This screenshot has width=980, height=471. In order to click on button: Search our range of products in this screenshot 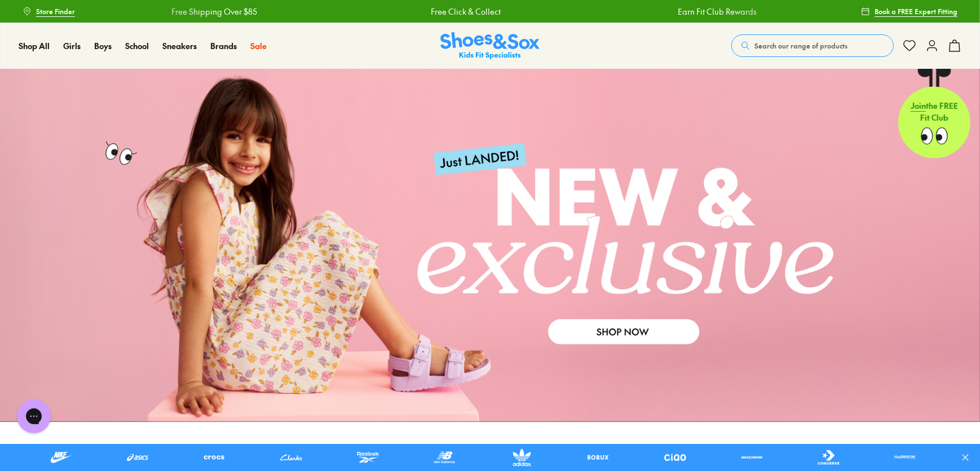, I will do `click(812, 46)`.